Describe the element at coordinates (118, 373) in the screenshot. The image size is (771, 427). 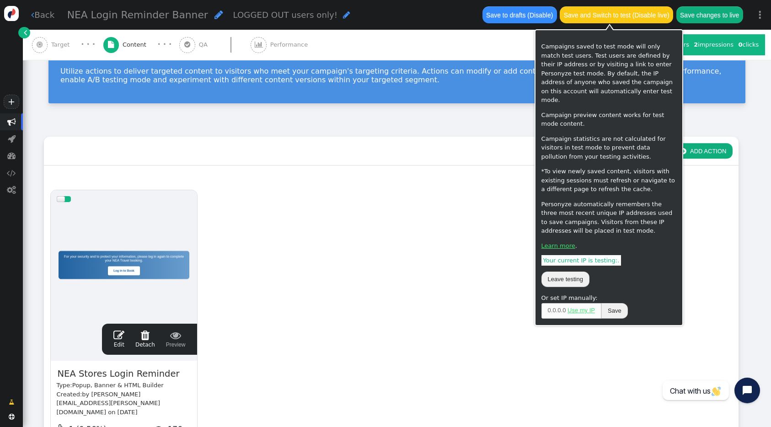
I see `span: NEA Stores Login Reminder` at that location.